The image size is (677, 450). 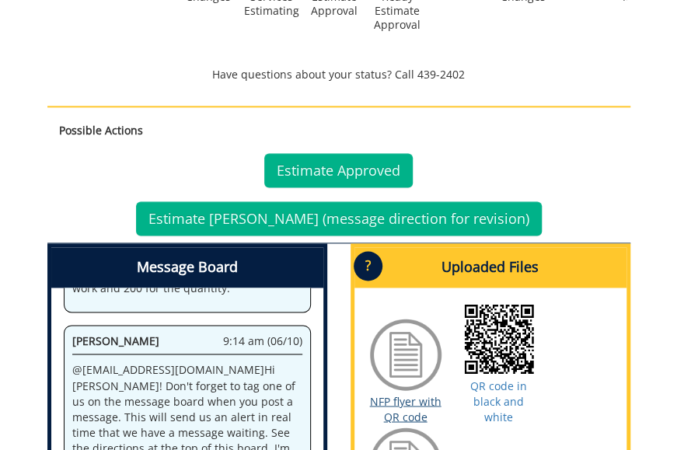 What do you see at coordinates (498, 400) in the screenshot?
I see `a: QR code in black and white` at bounding box center [498, 400].